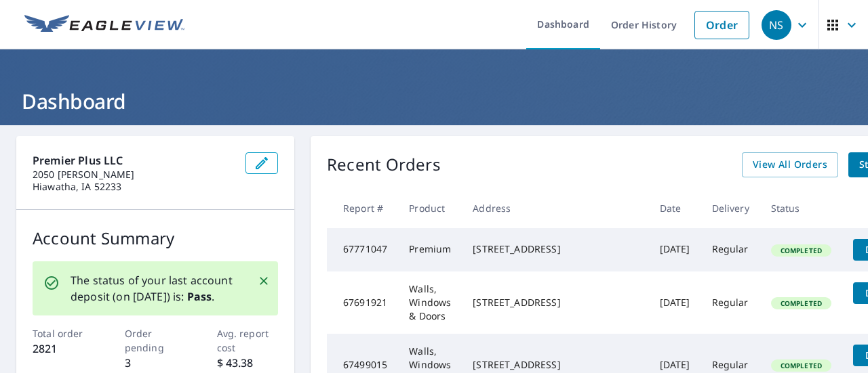 This screenshot has width=868, height=373. I want to click on button: Close, so click(264, 281).